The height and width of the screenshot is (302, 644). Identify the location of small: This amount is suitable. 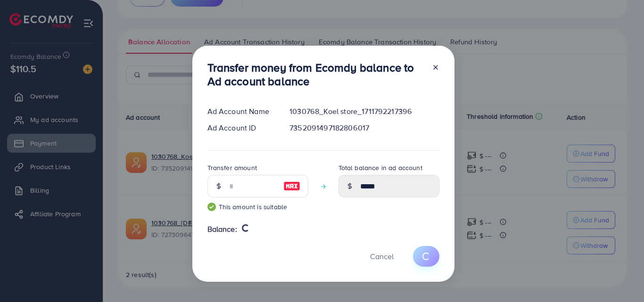
(258, 207).